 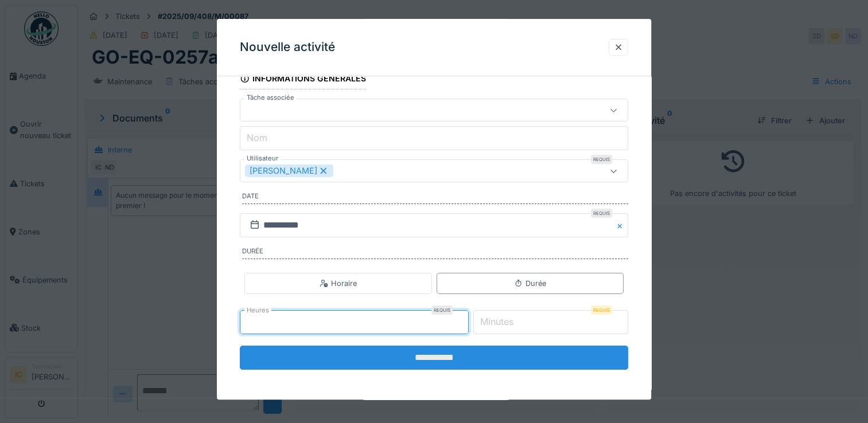 I want to click on label: Durée, so click(x=435, y=252).